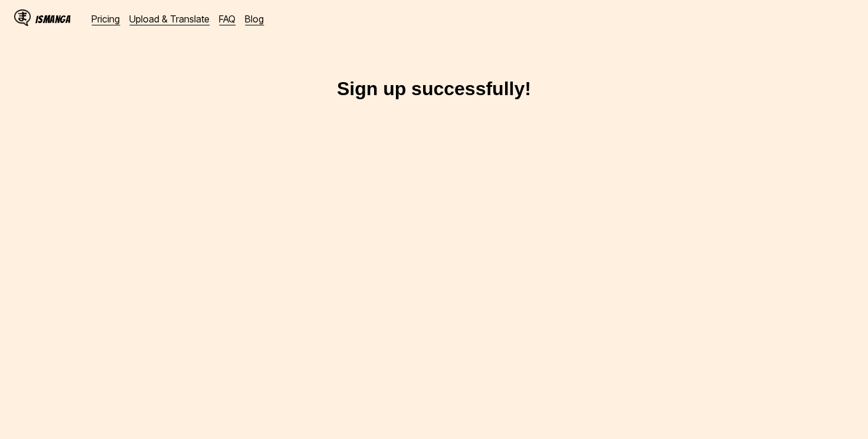 This screenshot has height=439, width=868. Describe the element at coordinates (106, 19) in the screenshot. I see `a: Pricing` at that location.